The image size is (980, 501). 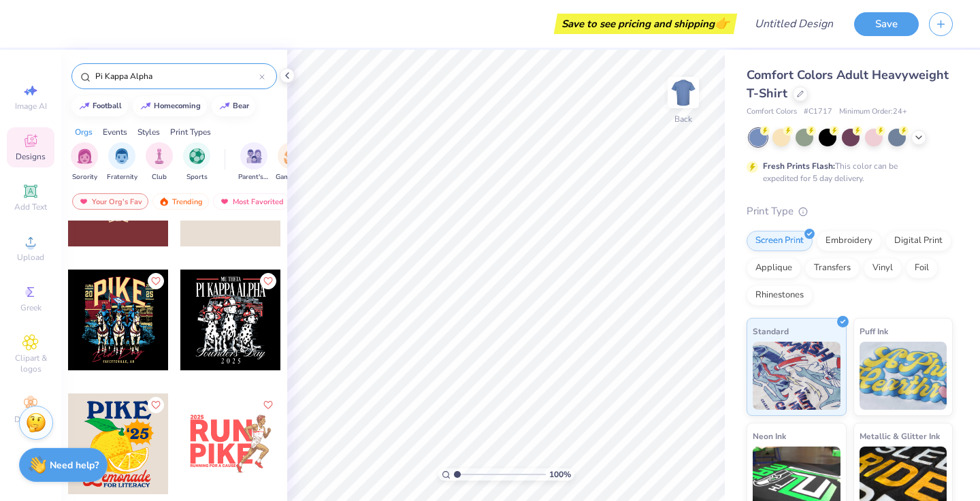 I want to click on button: homecoming, so click(x=170, y=106).